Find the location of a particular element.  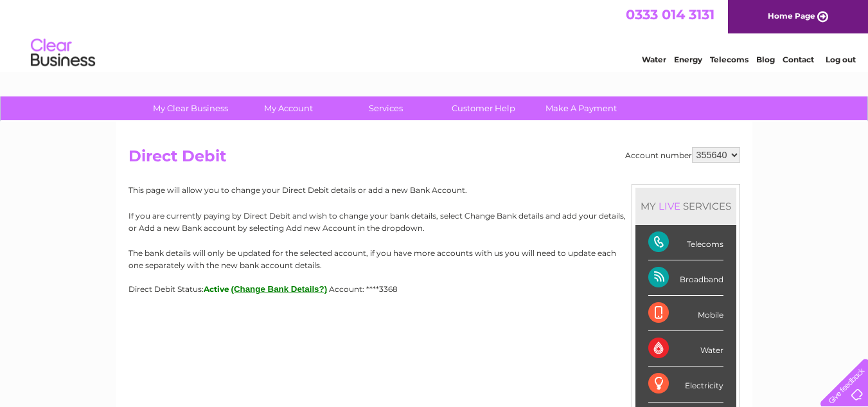

span: Active is located at coordinates (217, 289).